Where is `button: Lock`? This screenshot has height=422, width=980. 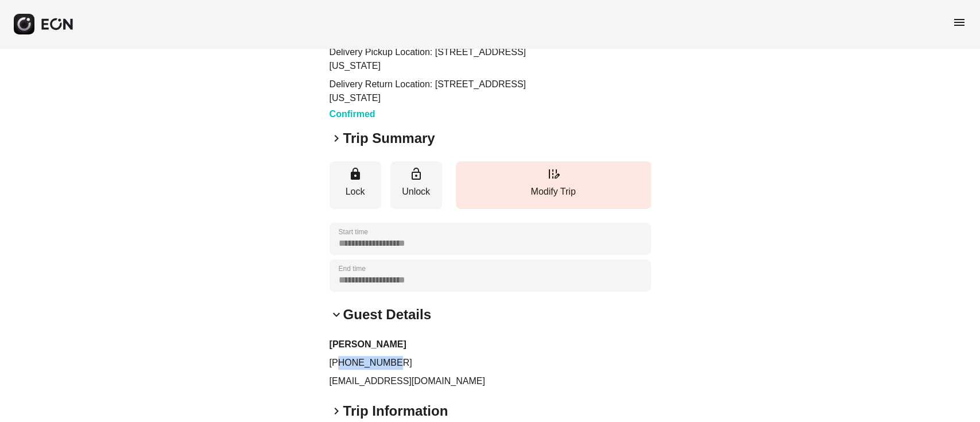 button: Lock is located at coordinates (355, 185).